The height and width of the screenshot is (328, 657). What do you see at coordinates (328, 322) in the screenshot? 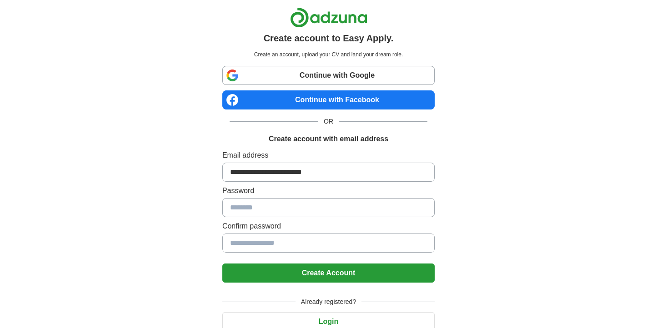
I see `a: Login` at bounding box center [328, 322].